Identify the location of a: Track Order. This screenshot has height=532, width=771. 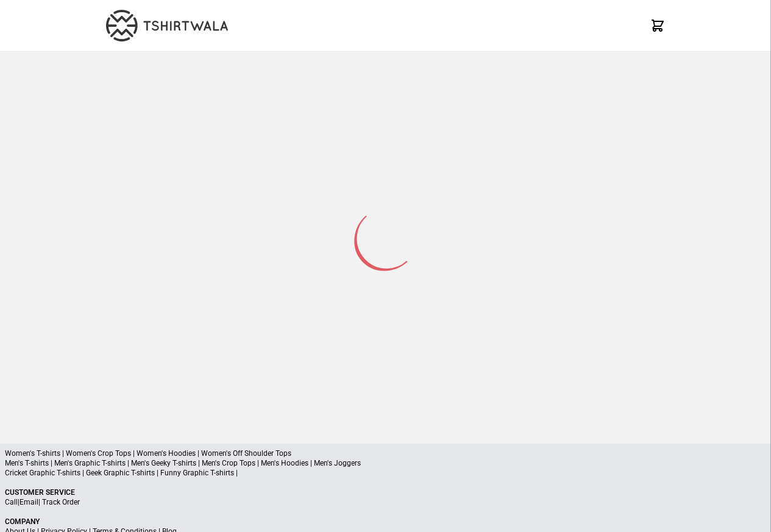
(61, 502).